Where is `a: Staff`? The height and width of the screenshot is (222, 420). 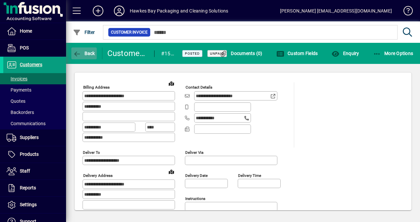 a: Staff is located at coordinates (35, 171).